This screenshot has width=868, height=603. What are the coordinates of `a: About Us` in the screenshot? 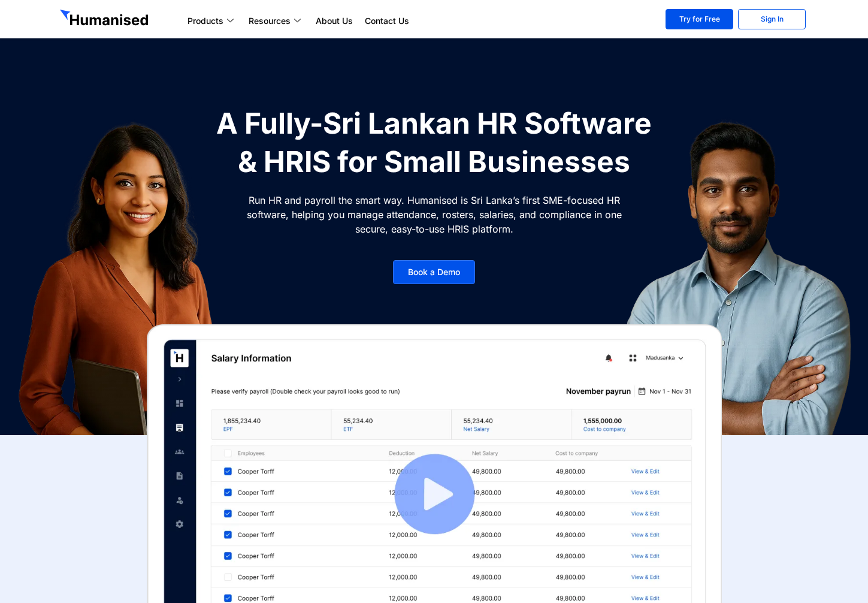 It's located at (334, 21).